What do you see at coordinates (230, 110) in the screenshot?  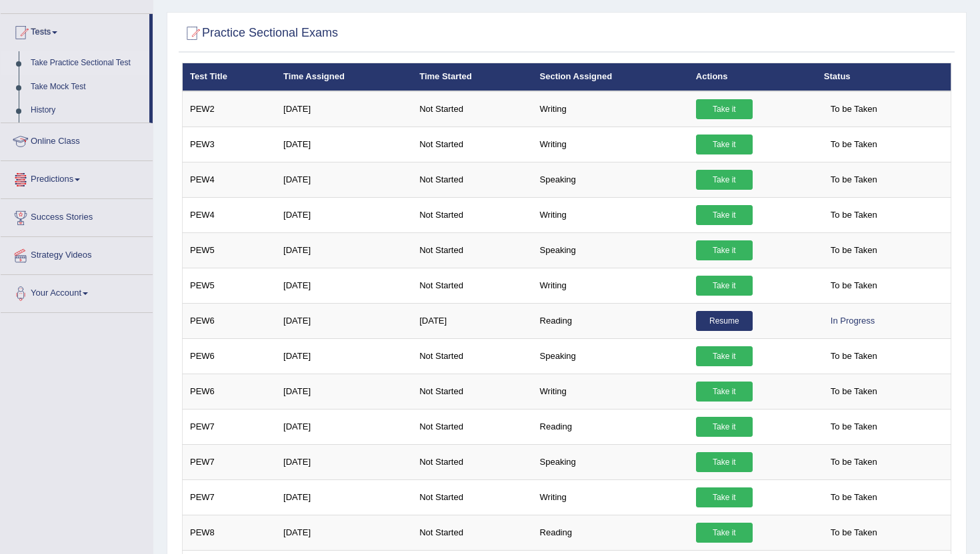 I see `td: PEW2` at bounding box center [230, 110].